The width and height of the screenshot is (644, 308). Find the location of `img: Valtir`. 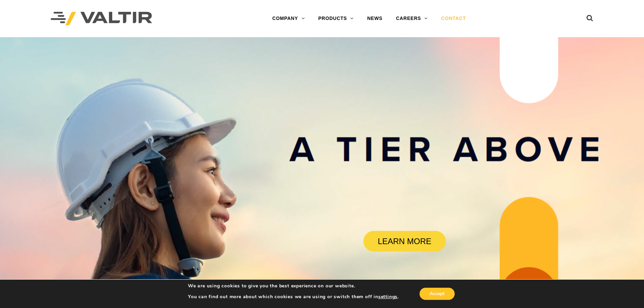

img: Valtir is located at coordinates (101, 19).